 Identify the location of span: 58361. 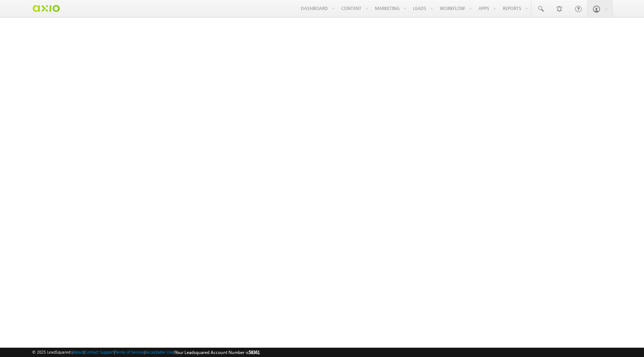
(254, 352).